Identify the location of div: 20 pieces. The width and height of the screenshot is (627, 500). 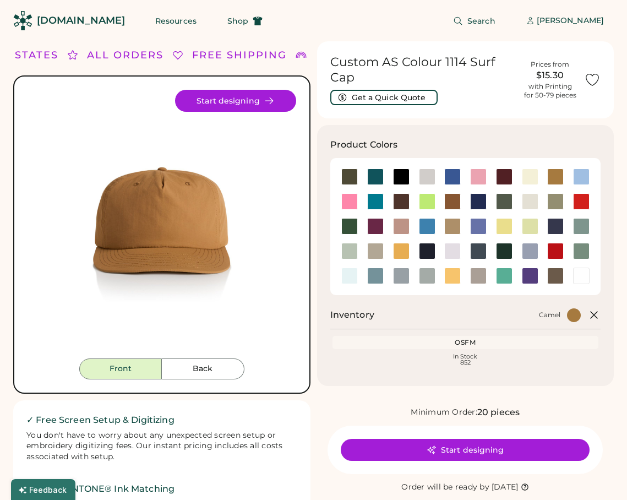
(498, 412).